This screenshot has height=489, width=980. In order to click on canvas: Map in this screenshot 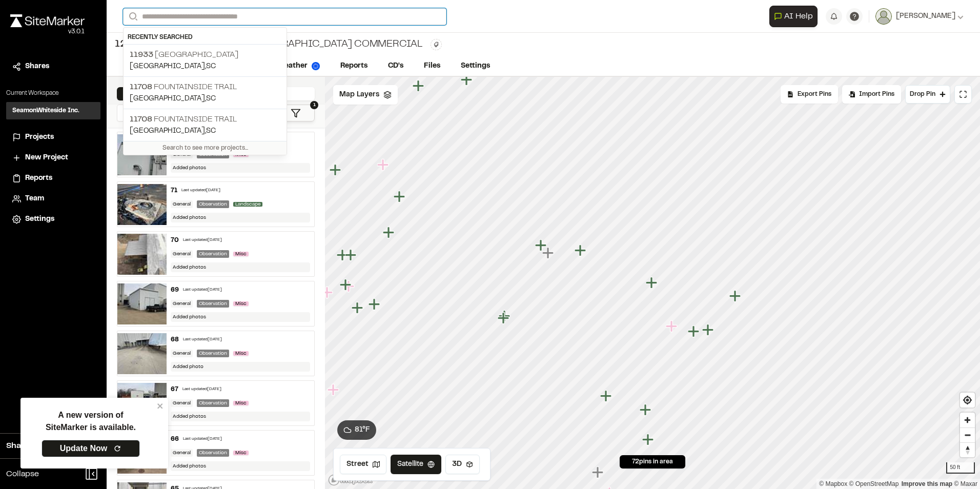, I will do `click(652, 283)`.